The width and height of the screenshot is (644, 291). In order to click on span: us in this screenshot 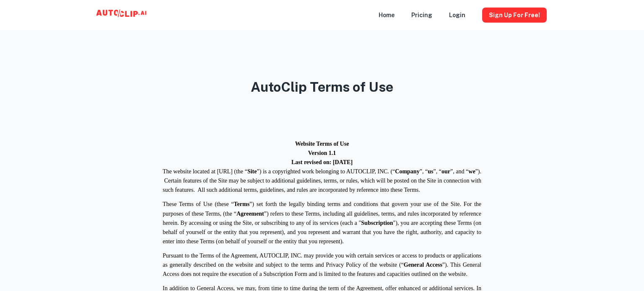, I will do `click(430, 171)`.